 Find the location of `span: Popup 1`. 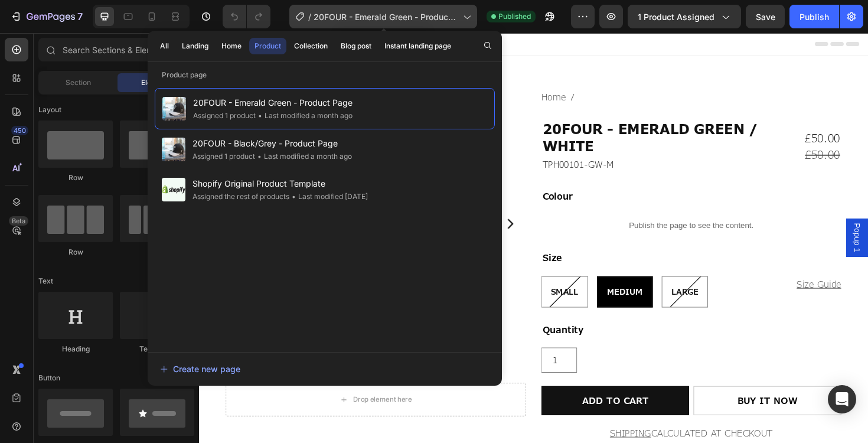

span: Popup 1 is located at coordinates (698, 217).